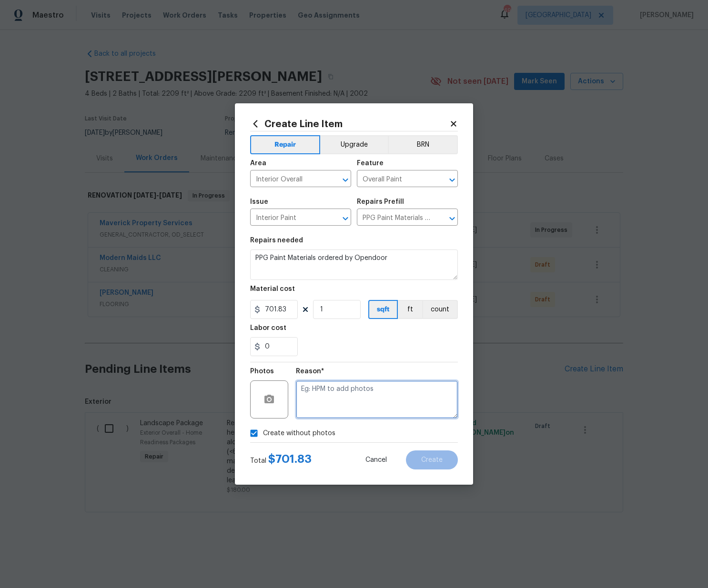 The width and height of the screenshot is (708, 588). What do you see at coordinates (410, 309) in the screenshot?
I see `button: ft` at bounding box center [410, 309].